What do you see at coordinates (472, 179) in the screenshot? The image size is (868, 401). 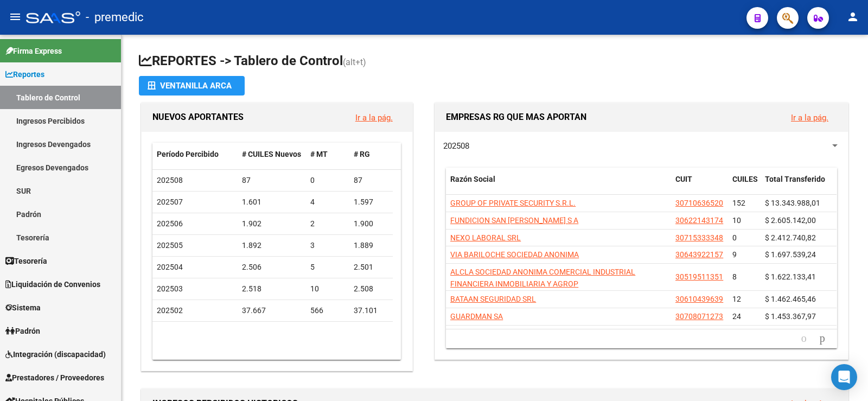 I see `span: Razón Social` at bounding box center [472, 179].